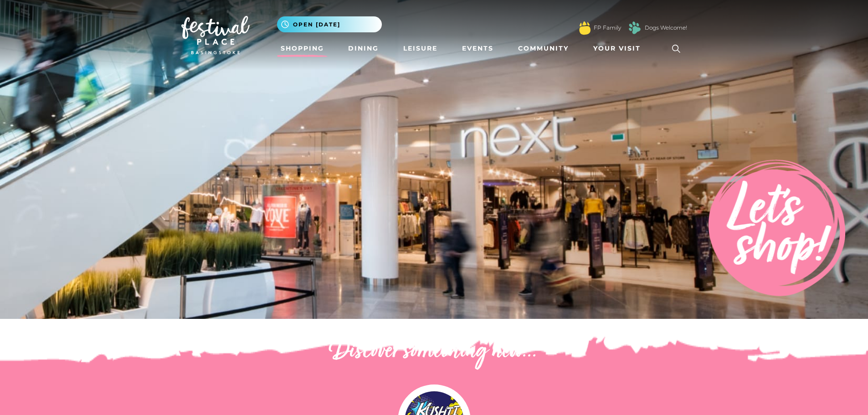 This screenshot has width=868, height=415. I want to click on a: Dogs Welcome!, so click(666, 28).